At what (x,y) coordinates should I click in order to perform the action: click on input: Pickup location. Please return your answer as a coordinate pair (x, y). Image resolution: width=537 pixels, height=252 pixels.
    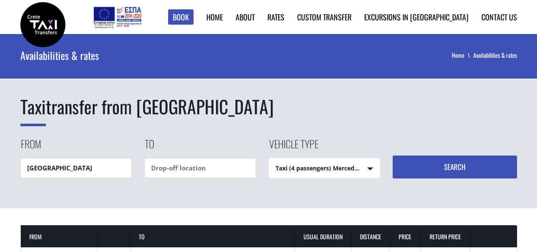
    Looking at the image, I should click on (76, 168).